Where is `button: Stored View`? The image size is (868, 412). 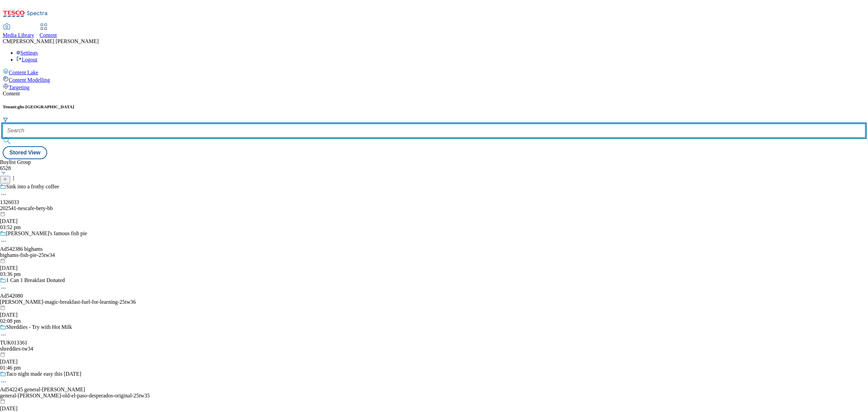 button: Stored View is located at coordinates (25, 153).